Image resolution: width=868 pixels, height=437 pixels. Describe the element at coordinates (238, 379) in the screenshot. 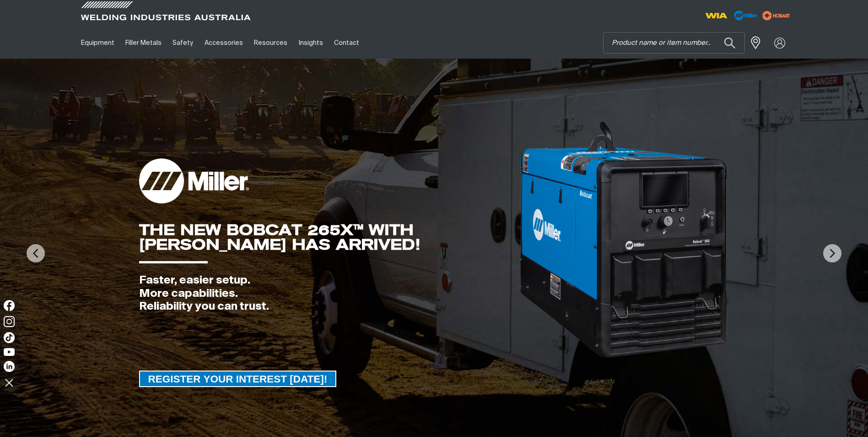

I see `a: REGISTER YOUR INTEREST TODAY!` at that location.